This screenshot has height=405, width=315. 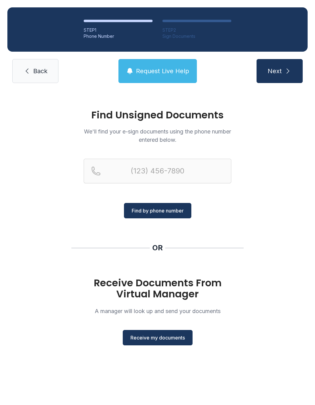 I want to click on div: OR, so click(x=157, y=248).